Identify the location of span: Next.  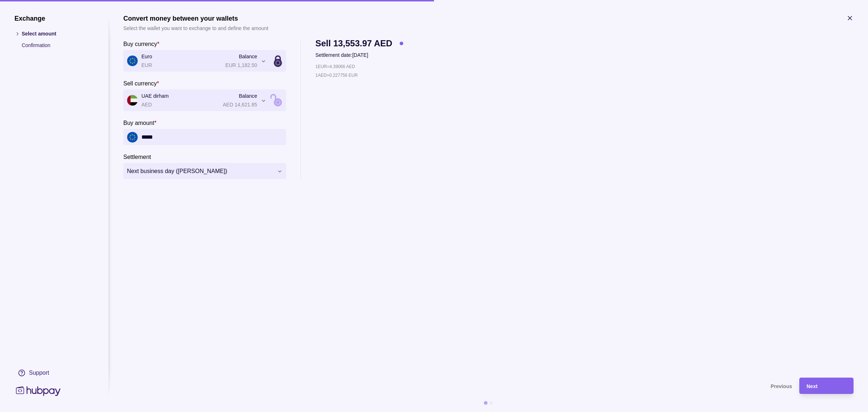
(812, 386).